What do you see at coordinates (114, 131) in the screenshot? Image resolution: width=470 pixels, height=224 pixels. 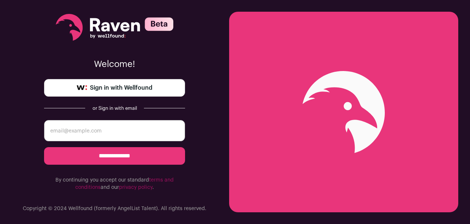 I see `input: email@example.com` at bounding box center [114, 131].